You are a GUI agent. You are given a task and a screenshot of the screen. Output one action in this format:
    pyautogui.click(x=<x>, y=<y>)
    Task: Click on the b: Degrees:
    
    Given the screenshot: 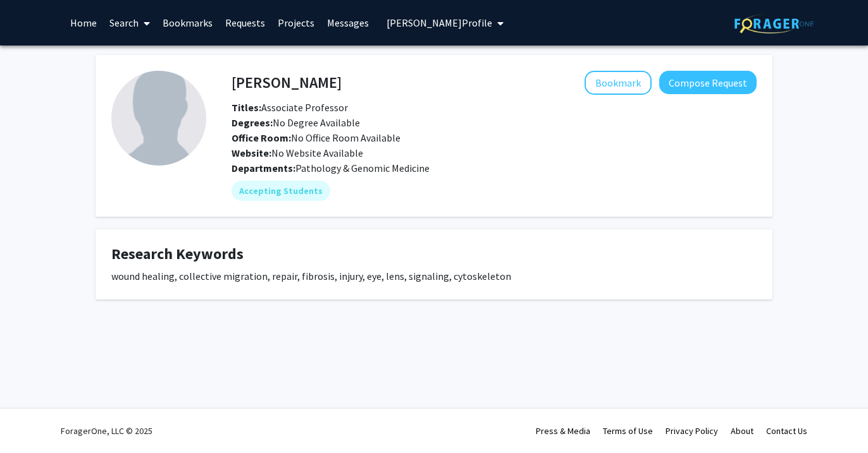 What is the action you would take?
    pyautogui.click(x=252, y=123)
    